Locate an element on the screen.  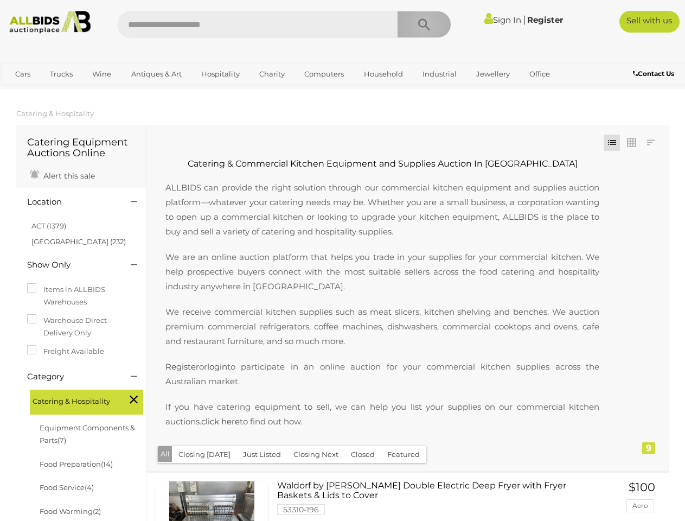
button: Featured is located at coordinates (404, 454).